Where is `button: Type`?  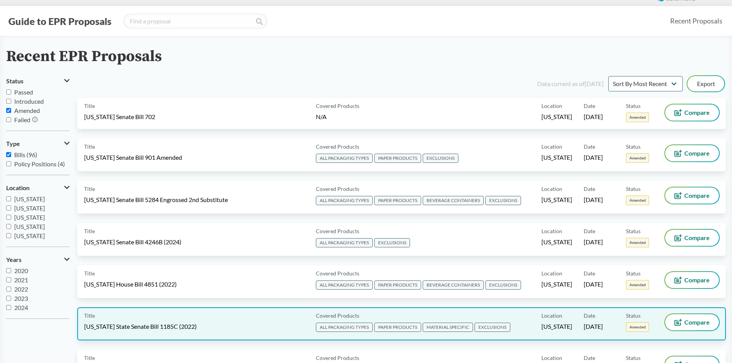
button: Type is located at coordinates (38, 144).